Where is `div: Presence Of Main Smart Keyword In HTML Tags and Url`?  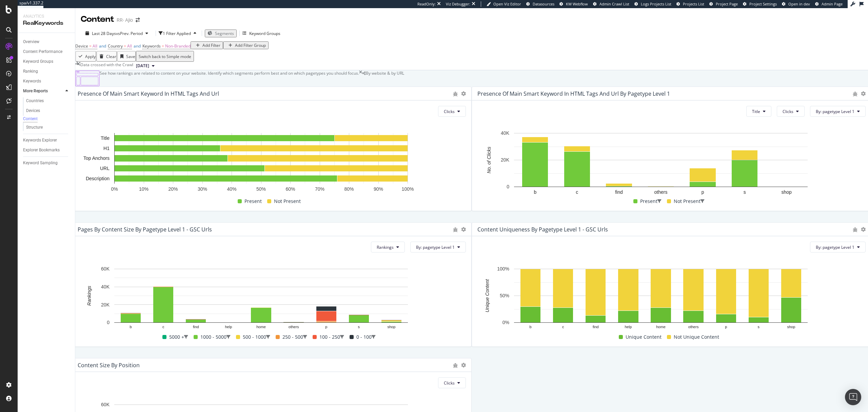
div: Presence Of Main Smart Keyword In HTML Tags and Url is located at coordinates (149, 94).